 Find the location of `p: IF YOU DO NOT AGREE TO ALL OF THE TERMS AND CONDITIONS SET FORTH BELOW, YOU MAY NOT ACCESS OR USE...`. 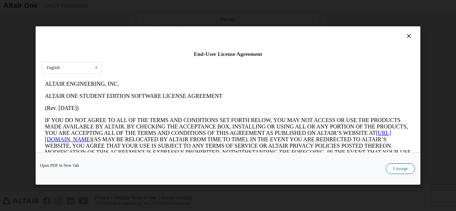

p: IF YOU DO NOT AGREE TO ALL OF THE TERMS AND CONDITIONS SET FORTH BELOW, YOU MAY NOT ACCESS OR USE... is located at coordinates (186, 65).